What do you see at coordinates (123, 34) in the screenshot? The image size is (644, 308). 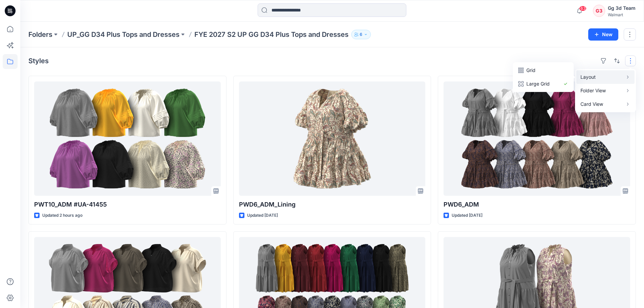 I see `p: UP_GG D34 Plus Tops and Dresses` at bounding box center [123, 34].